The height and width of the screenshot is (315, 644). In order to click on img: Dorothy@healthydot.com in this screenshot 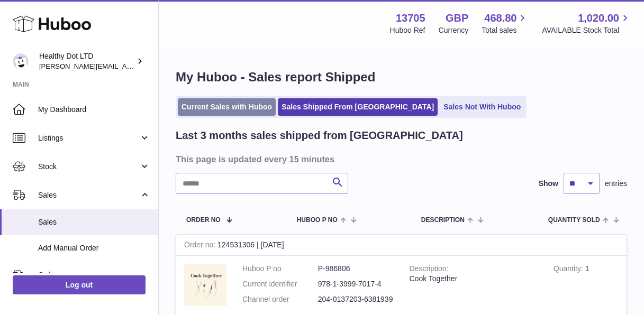, I will do `click(21, 61)`.